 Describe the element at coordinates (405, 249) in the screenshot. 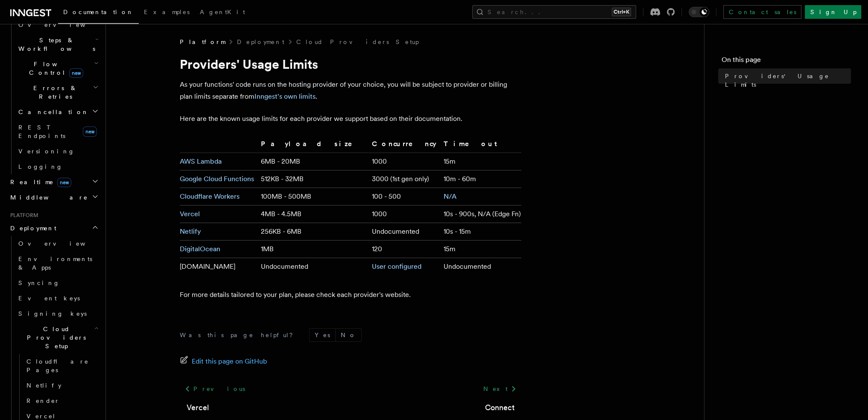

I see `td: 120` at that location.